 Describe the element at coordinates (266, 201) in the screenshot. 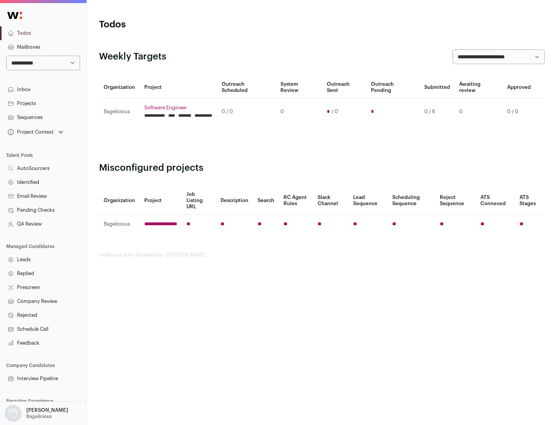

I see `th: Search` at that location.